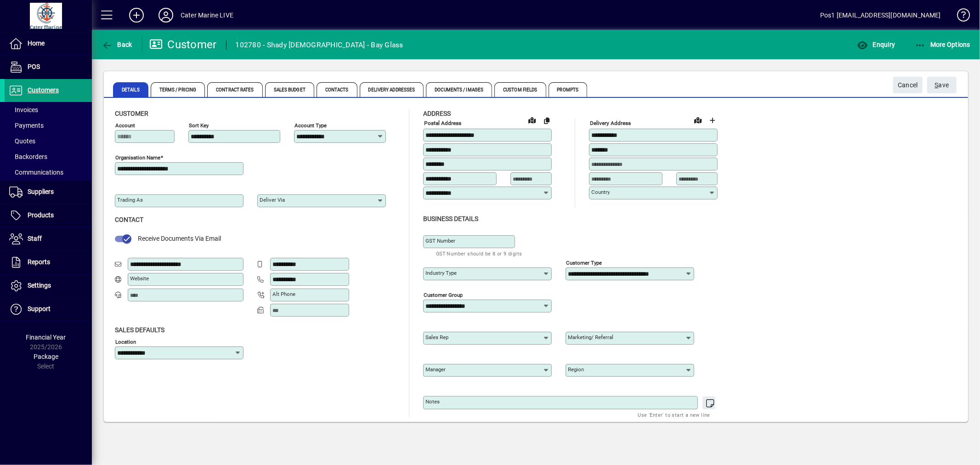 Image resolution: width=980 pixels, height=465 pixels. I want to click on mat-label: Deliver via, so click(272, 200).